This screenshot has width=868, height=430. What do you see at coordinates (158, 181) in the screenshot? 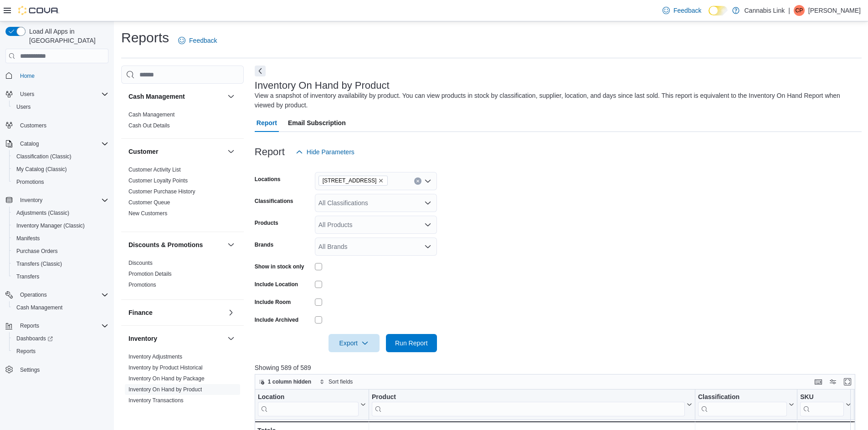
I see `a: Customer Loyalty Points` at bounding box center [158, 181].